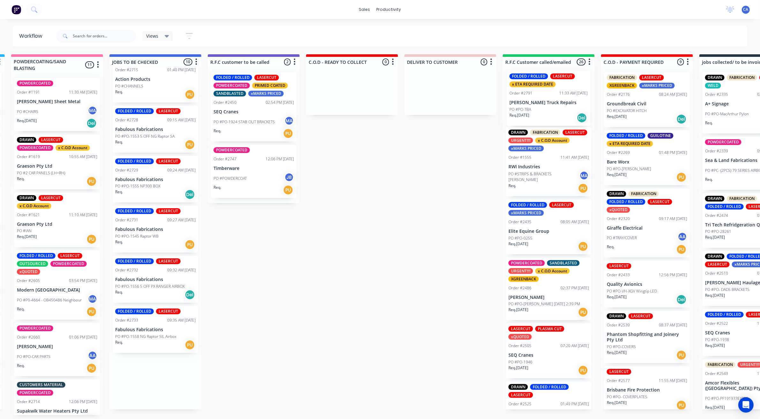  Describe the element at coordinates (152, 36) in the screenshot. I see `span: Views` at that location.